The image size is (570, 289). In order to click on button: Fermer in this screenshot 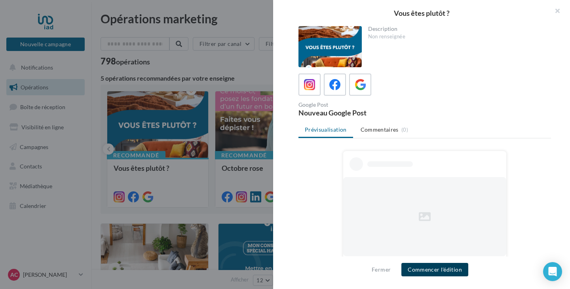, I will do `click(381, 270)`.